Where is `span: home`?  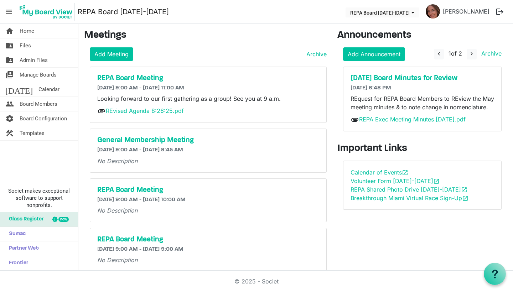
span: home is located at coordinates (10, 31).